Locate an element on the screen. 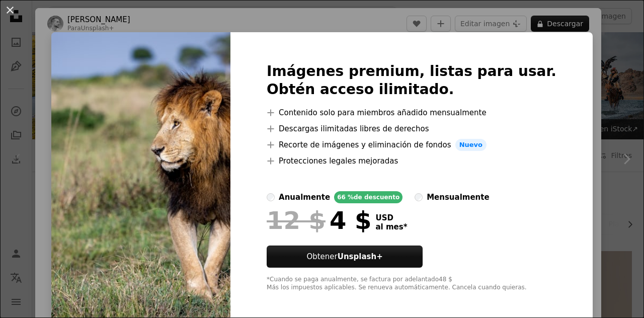 The width and height of the screenshot is (644, 318). strong: Unsplash+ is located at coordinates (360, 256).